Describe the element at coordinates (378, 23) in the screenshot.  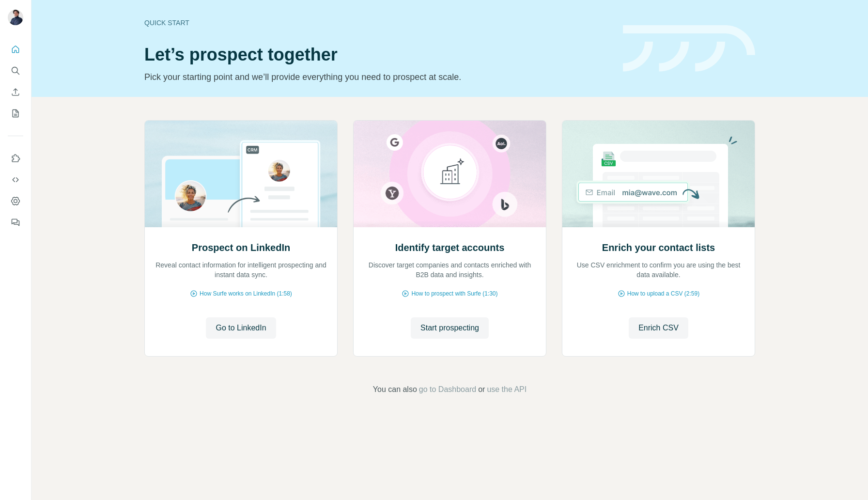
I see `div: Quick start` at that location.